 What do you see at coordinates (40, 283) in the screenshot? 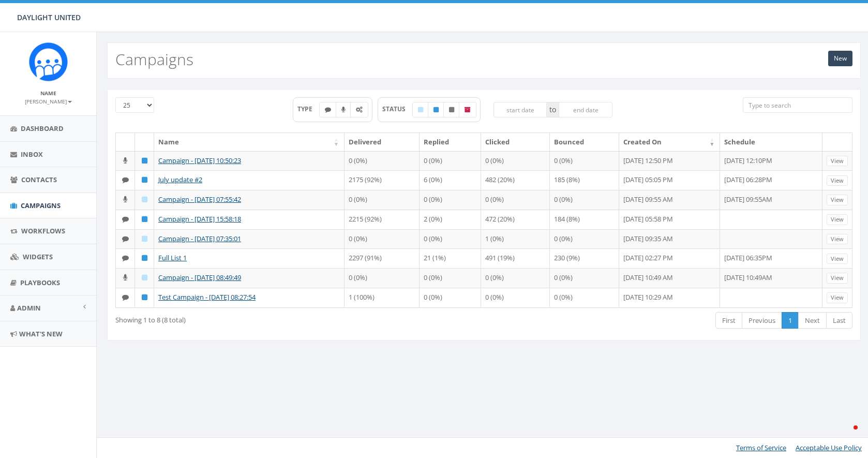
I see `span: Playbooks` at bounding box center [40, 283].